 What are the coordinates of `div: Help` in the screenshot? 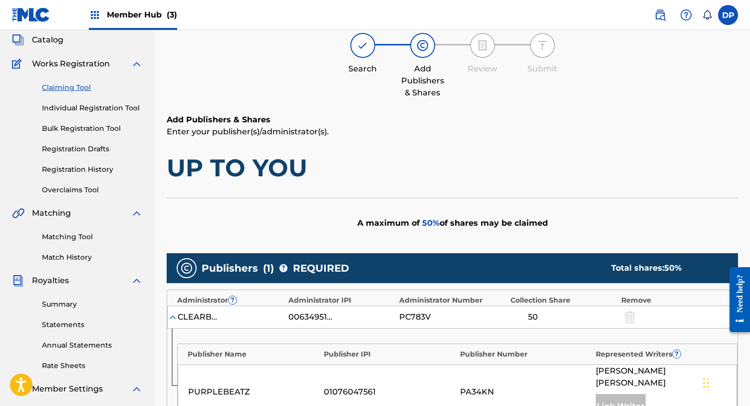 It's located at (686, 15).